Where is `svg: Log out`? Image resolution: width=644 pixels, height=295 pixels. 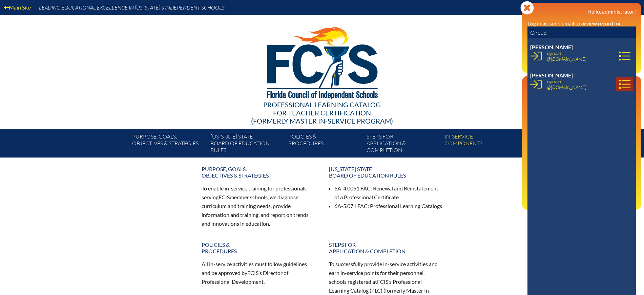 svg: Log out is located at coordinates (633, 201).